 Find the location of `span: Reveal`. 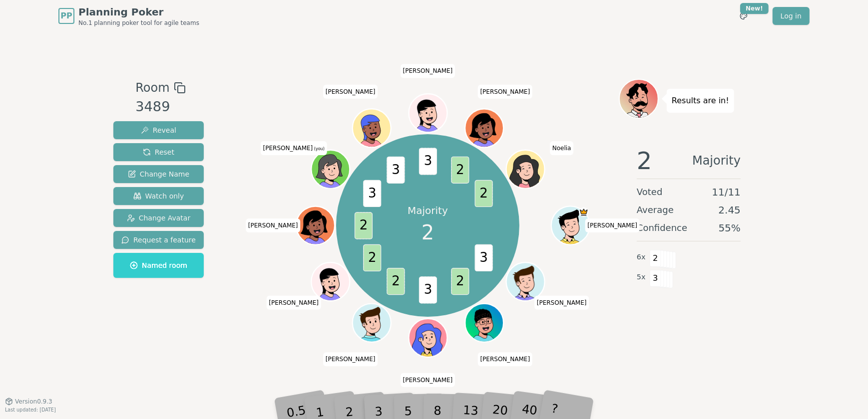

span: Reveal is located at coordinates (159, 130).